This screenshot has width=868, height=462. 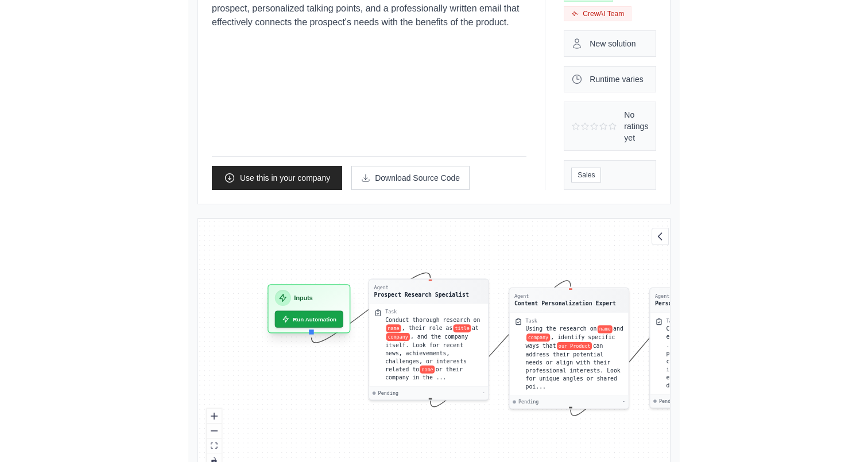 What do you see at coordinates (422, 295) in the screenshot?
I see `div: Prospect Research Specialist` at bounding box center [422, 295].